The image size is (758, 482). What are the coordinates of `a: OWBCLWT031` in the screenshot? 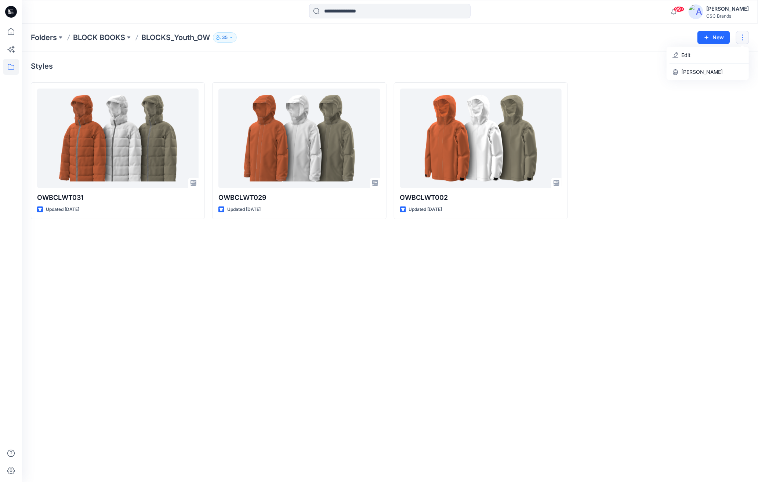 It's located at (118, 138).